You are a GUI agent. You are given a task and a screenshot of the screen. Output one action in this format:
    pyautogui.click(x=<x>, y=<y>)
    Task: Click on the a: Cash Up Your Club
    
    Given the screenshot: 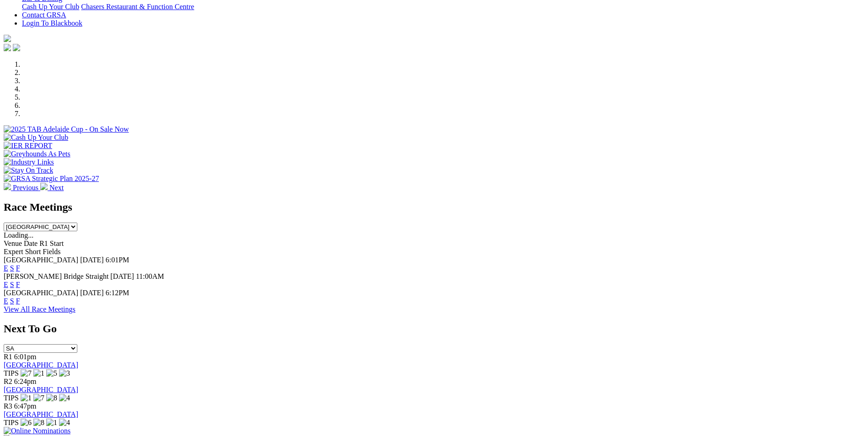 What is the action you would take?
    pyautogui.click(x=51, y=7)
    